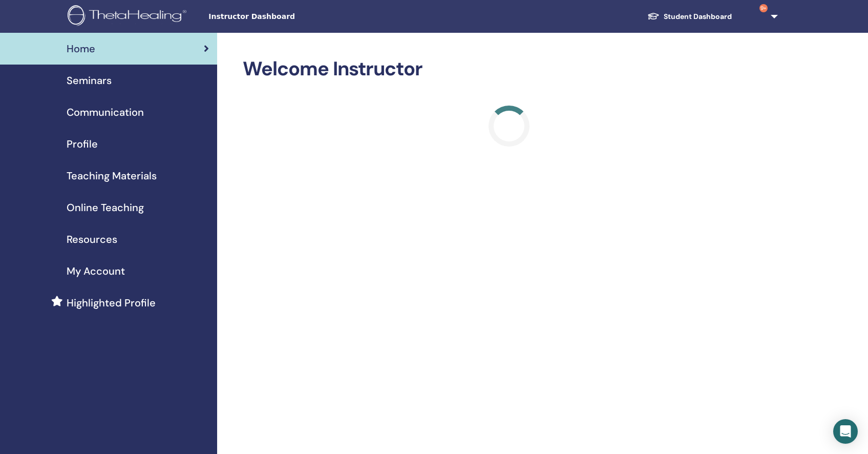 The height and width of the screenshot is (454, 868). Describe the element at coordinates (756, 17) in the screenshot. I see `img: default.jpg` at that location.